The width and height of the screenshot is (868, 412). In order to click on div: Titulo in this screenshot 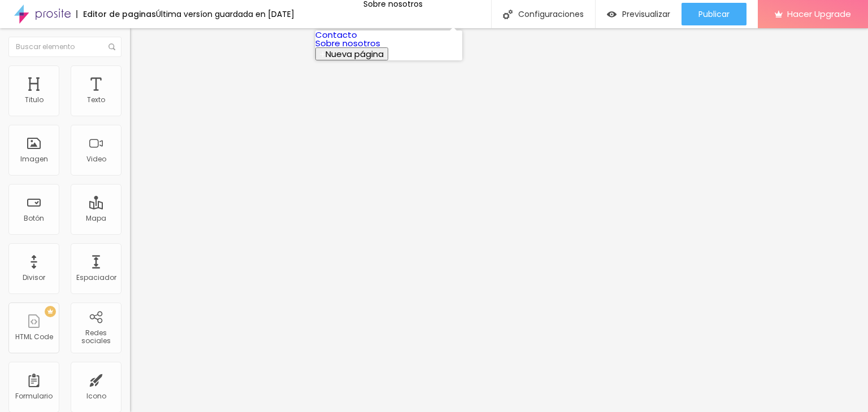, I will do `click(34, 100)`.